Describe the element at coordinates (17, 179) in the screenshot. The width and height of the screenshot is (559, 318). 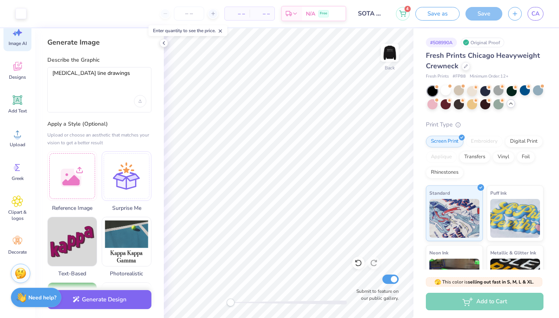
I see `span: Greek` at that location.